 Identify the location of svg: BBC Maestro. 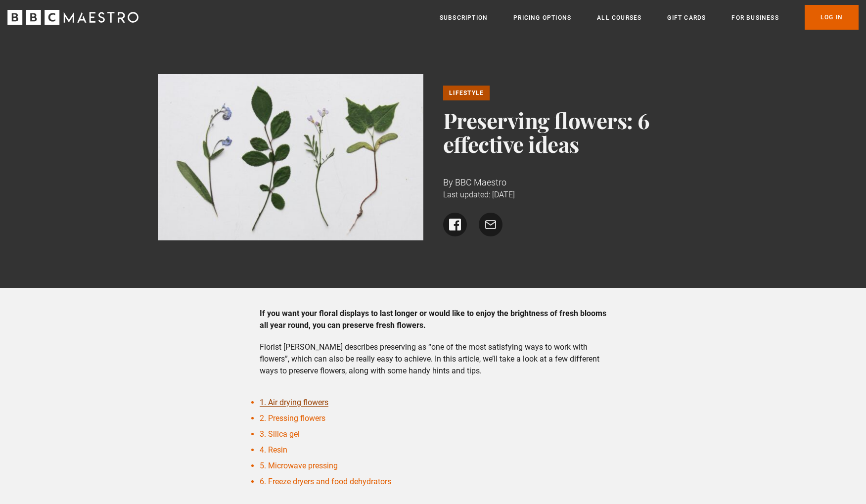
(73, 17).